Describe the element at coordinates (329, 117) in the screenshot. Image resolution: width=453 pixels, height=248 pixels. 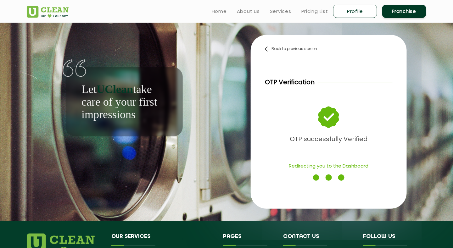
I see `img: success` at that location.